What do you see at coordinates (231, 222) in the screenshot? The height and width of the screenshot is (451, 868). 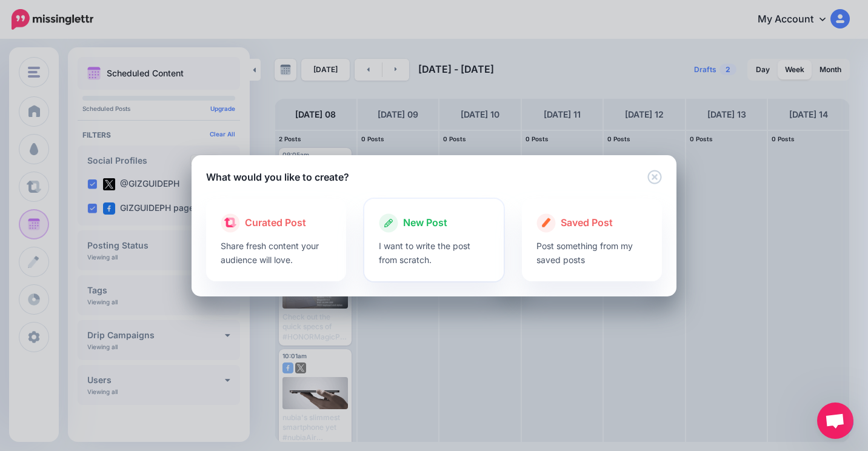 I see `img: curate.png` at bounding box center [231, 222].